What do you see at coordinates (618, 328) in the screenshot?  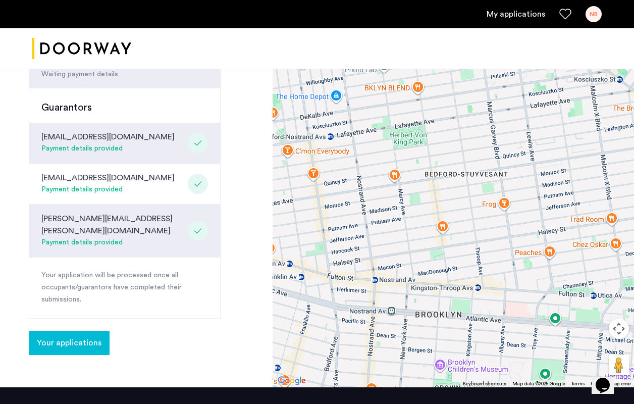 I see `button: Map camera controls` at bounding box center [618, 328].